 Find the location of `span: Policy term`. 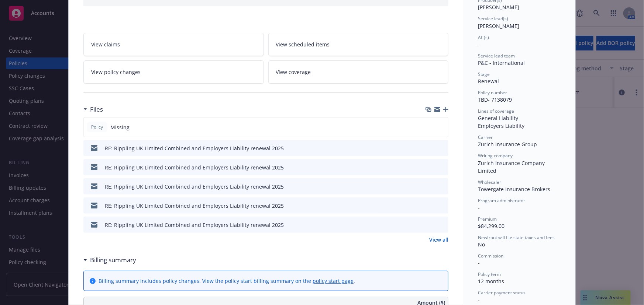

span: Policy term is located at coordinates (489, 274).